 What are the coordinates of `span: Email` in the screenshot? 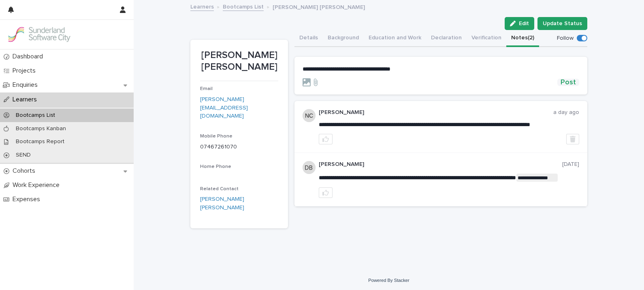 It's located at (206, 89).